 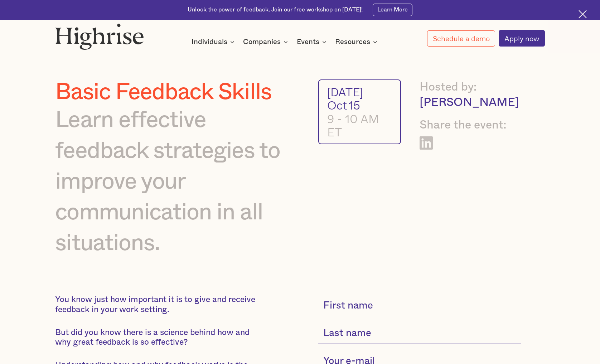 What do you see at coordinates (522, 38) in the screenshot?
I see `a: Apply now` at bounding box center [522, 38].